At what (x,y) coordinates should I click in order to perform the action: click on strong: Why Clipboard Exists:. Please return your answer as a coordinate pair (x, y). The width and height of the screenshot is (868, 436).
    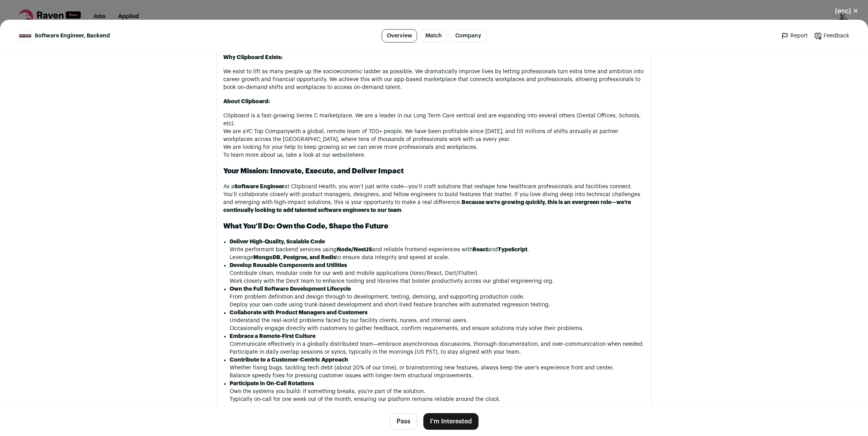
    Looking at the image, I should click on (252, 57).